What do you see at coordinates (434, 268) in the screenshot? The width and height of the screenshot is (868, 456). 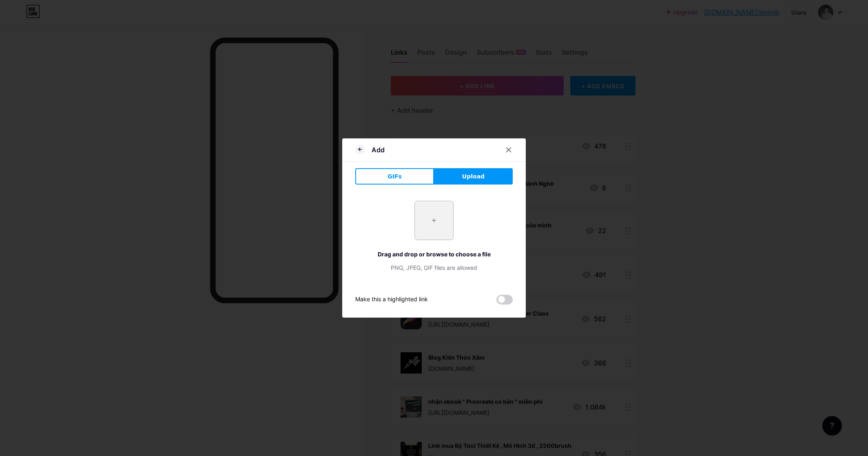 I see `div: PNG, JPEG, GIF files are allowed` at bounding box center [434, 268].